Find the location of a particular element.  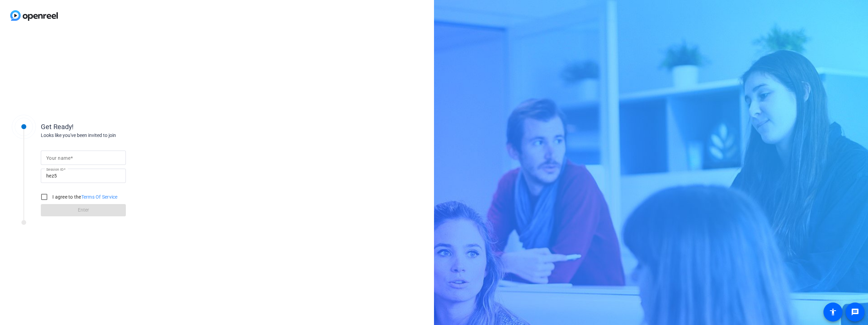

a: Terms Of Service is located at coordinates (99, 197).